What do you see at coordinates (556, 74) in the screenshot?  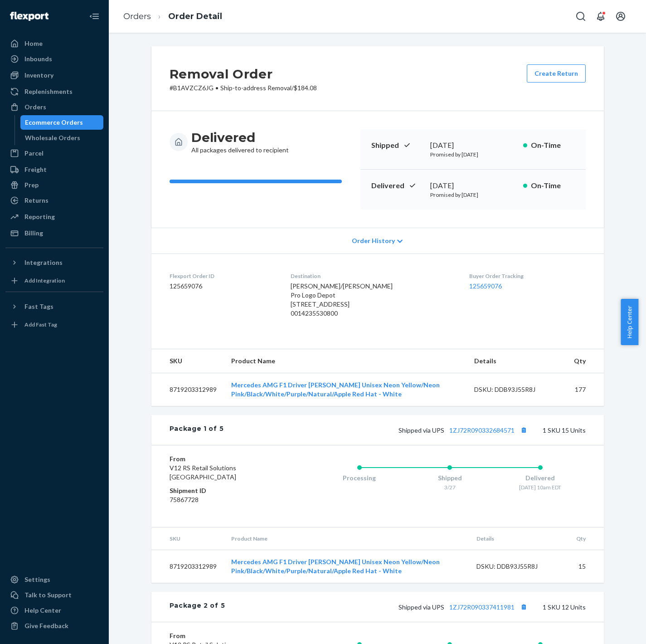 I see `button: Create Return` at bounding box center [556, 74].